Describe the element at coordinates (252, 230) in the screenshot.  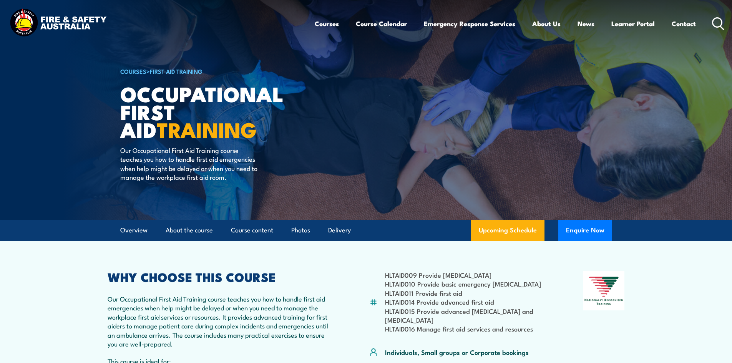
I see `a: Course content` at that location.